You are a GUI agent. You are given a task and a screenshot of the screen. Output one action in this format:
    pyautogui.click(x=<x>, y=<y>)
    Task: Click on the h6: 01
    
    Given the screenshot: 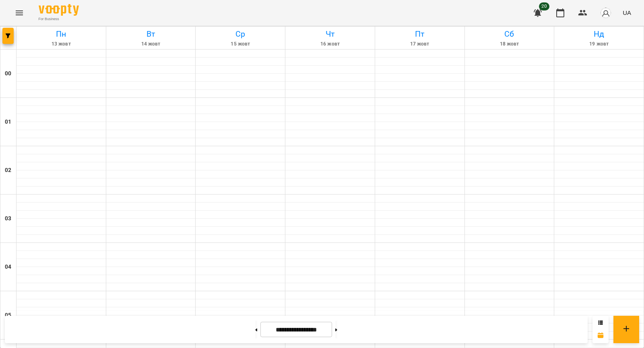 What is the action you would take?
    pyautogui.click(x=8, y=122)
    